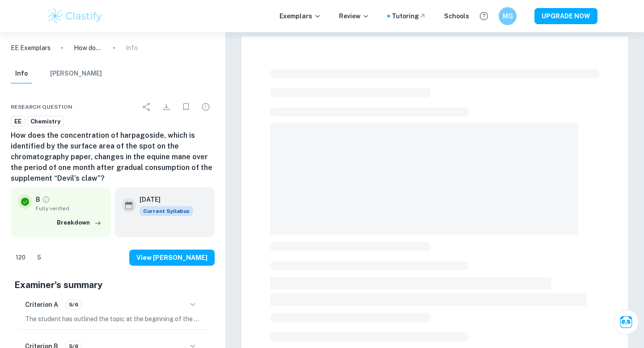  I want to click on span: Fully verified, so click(70, 209).